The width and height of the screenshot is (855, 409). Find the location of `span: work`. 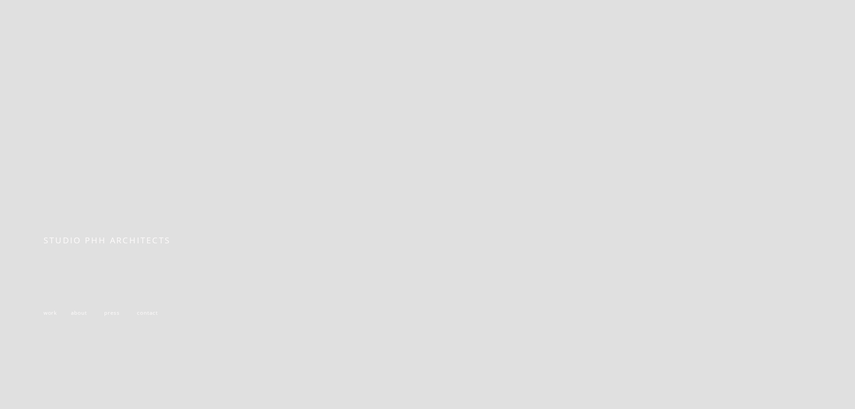

span: work is located at coordinates (50, 312).